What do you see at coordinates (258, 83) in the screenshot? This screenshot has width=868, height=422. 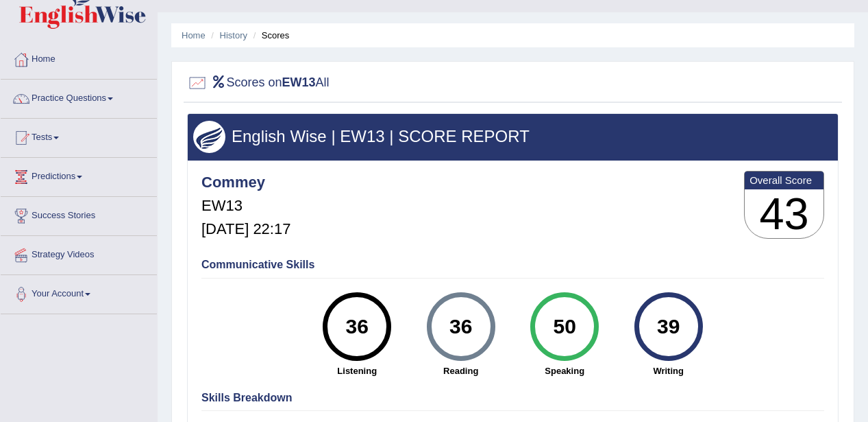 I see `h2: Scores on All` at bounding box center [258, 83].